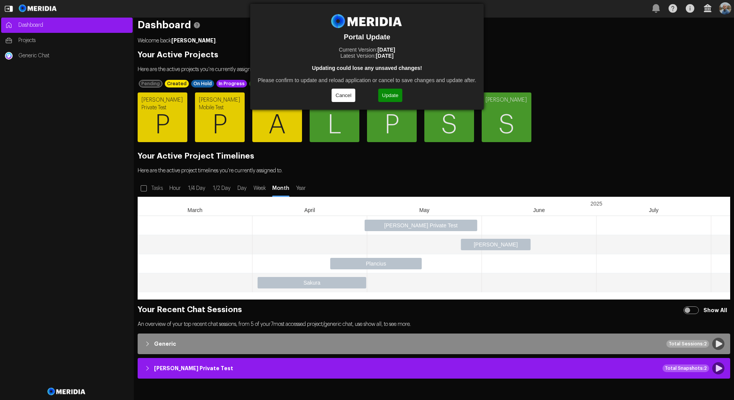  I want to click on button: GenericTotal Sessions:2, so click(434, 344).